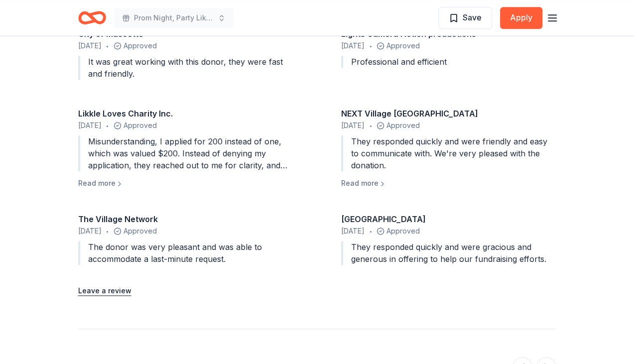 Image resolution: width=634 pixels, height=364 pixels. Describe the element at coordinates (186, 253) in the screenshot. I see `div: The donor was very pleasant and was able to accommodate a last-minute request.` at that location.